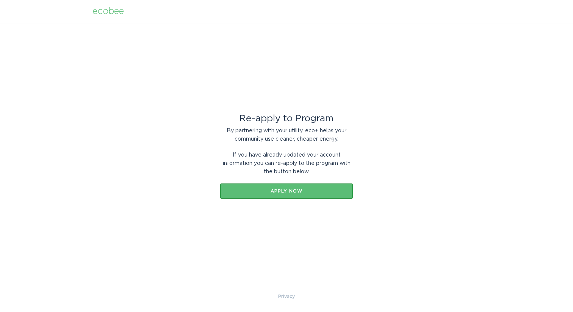 The height and width of the screenshot is (312, 573). Describe the element at coordinates (287, 191) in the screenshot. I see `div: Apply now` at that location.